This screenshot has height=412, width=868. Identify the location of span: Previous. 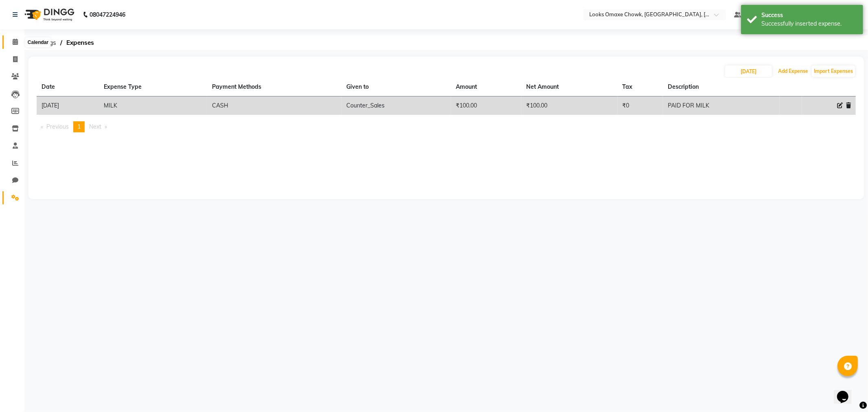
(58, 127).